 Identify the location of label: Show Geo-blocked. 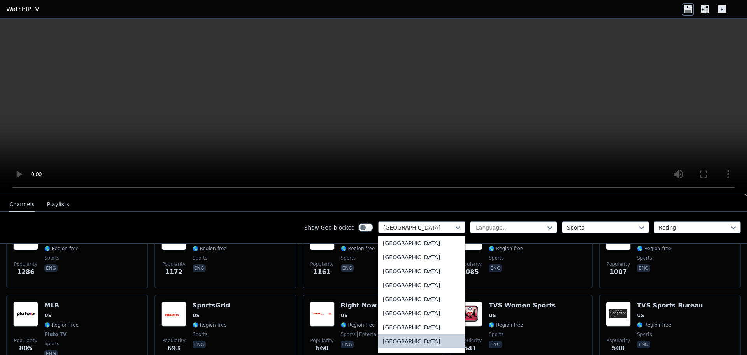
(330, 227).